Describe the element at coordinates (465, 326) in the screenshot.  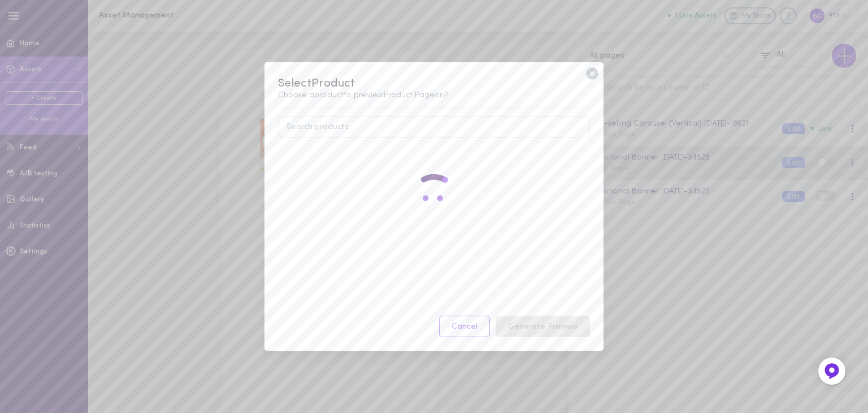
I see `button: Cancel` at that location.